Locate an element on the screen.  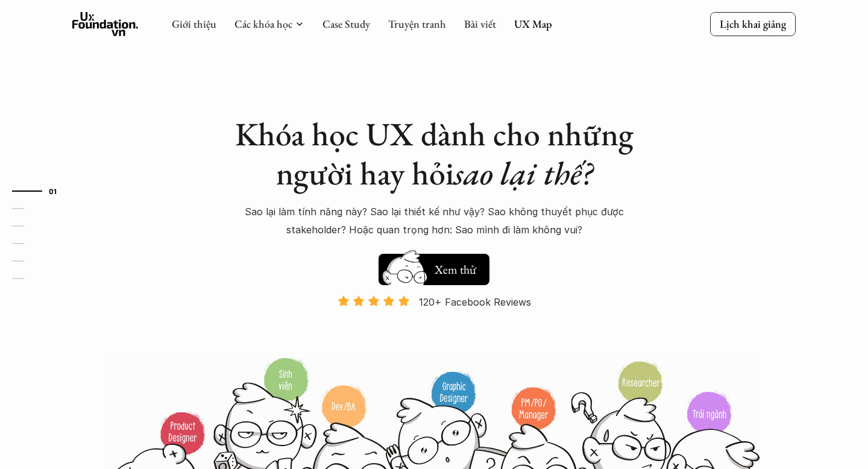
a: Xem thử is located at coordinates (434, 266).